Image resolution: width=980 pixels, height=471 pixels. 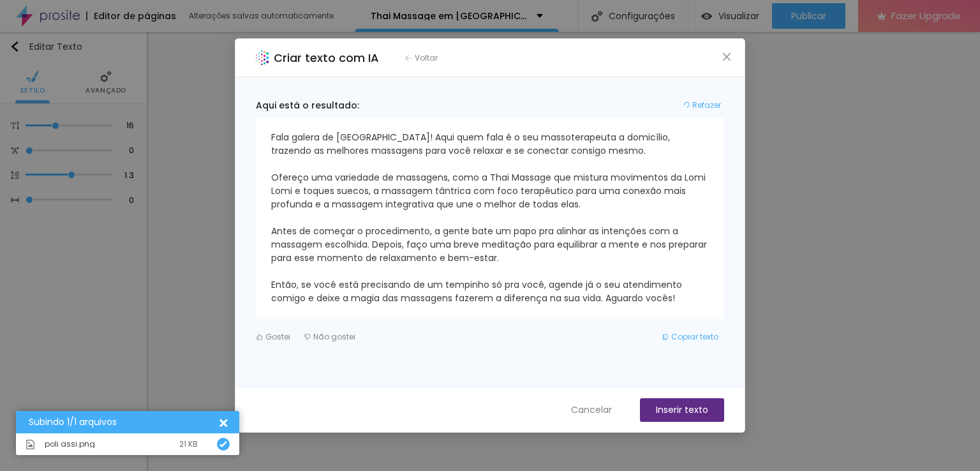 What do you see at coordinates (591, 409) in the screenshot?
I see `button: Cancelar` at bounding box center [591, 409].